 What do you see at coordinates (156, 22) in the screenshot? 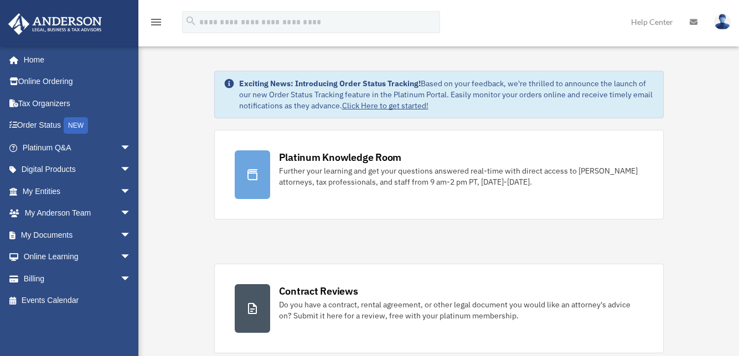
I see `i: menu` at bounding box center [156, 22].